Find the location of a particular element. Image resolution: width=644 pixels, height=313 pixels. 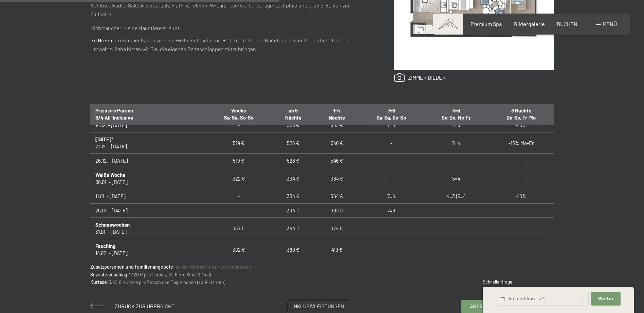

p: : Im Zimmer haben wir eine Wellnesstasche mit Bademänteln und Badetüchern für Sie vorbereitet. De... is located at coordinates (228, 45).